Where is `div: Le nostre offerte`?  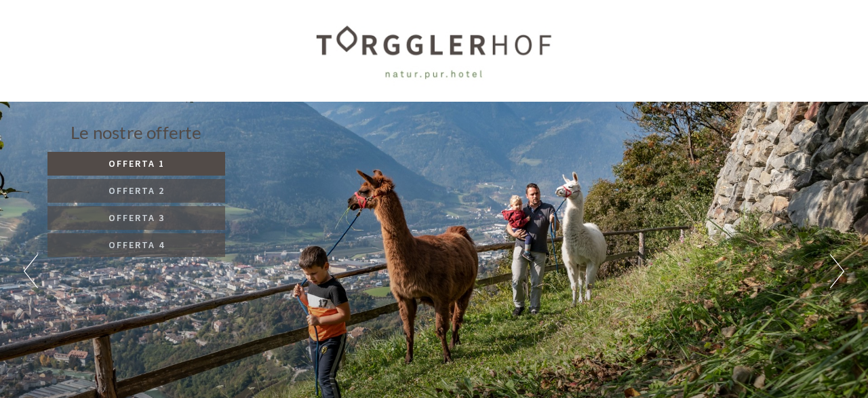
div: Le nostre offerte is located at coordinates (136, 132).